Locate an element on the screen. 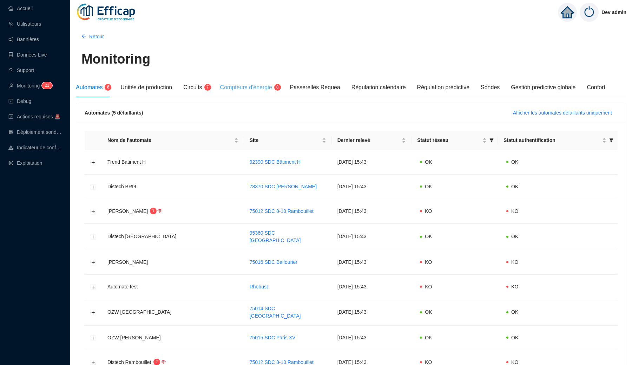 This screenshot has width=632, height=365. th: Site is located at coordinates (288, 140).